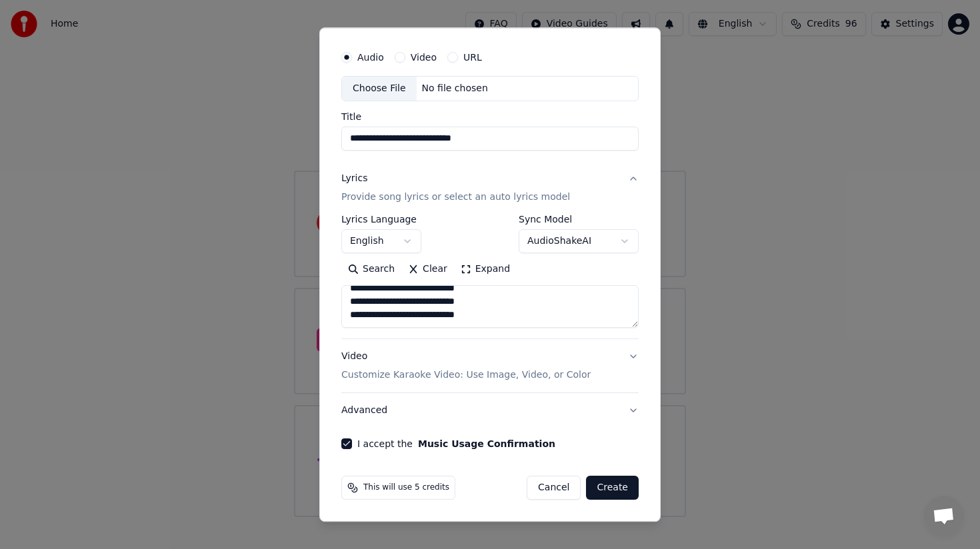 The width and height of the screenshot is (980, 549). What do you see at coordinates (578, 219) in the screenshot?
I see `label: Sync Model` at bounding box center [578, 219].